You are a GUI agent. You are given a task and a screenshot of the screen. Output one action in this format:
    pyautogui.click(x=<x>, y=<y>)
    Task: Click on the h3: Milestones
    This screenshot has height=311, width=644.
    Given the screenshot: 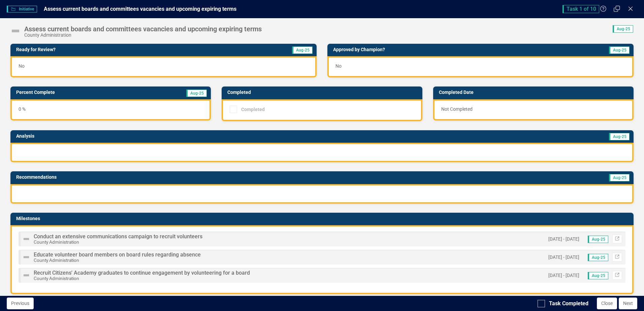 What is the action you would take?
    pyautogui.click(x=323, y=218)
    